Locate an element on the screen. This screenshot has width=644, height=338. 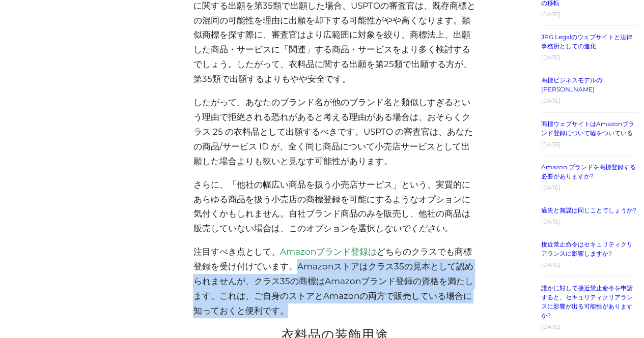
font: JPG Legalのウェブサイトと法律事務所としての進化 is located at coordinates (586, 41).